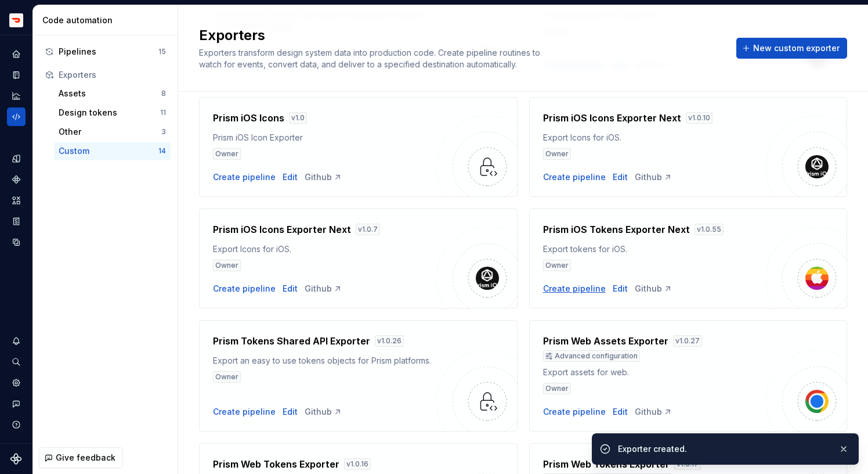 The image size is (868, 474). I want to click on div: 15, so click(162, 52).